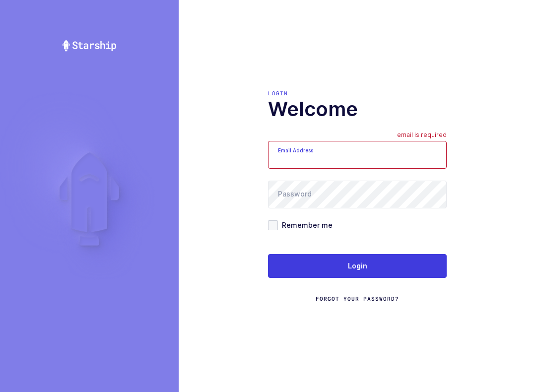 The width and height of the screenshot is (536, 392). I want to click on div: Login, so click(358, 93).